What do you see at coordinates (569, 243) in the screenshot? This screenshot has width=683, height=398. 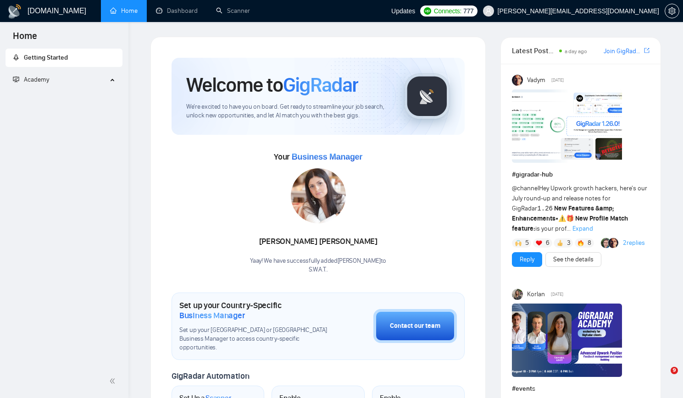 I see `span: 3` at bounding box center [569, 243].